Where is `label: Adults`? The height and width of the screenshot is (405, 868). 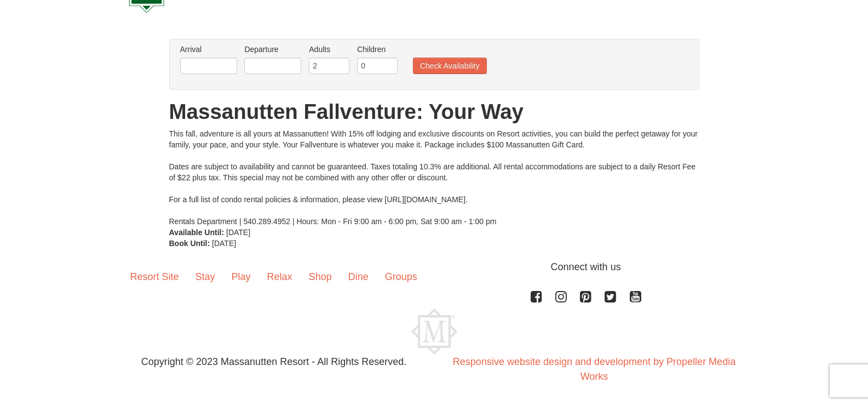 label: Adults is located at coordinates (329, 49).